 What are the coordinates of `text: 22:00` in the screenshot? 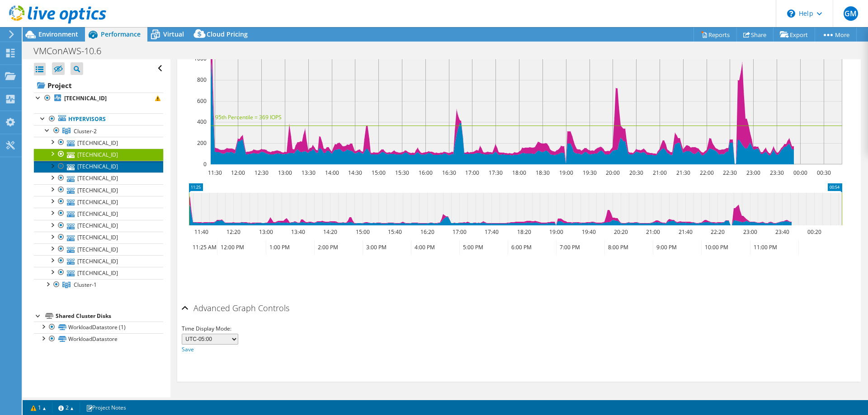 It's located at (707, 173).